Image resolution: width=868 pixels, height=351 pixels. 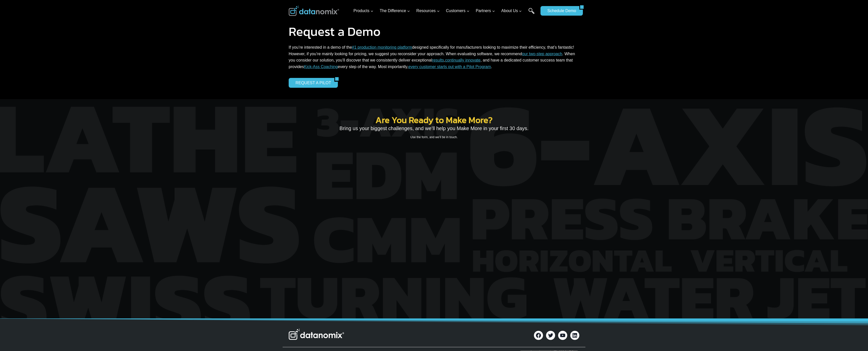 What do you see at coordinates (450, 66) in the screenshot?
I see `a: every customer starts out with a Pilot Program` at bounding box center [450, 66].